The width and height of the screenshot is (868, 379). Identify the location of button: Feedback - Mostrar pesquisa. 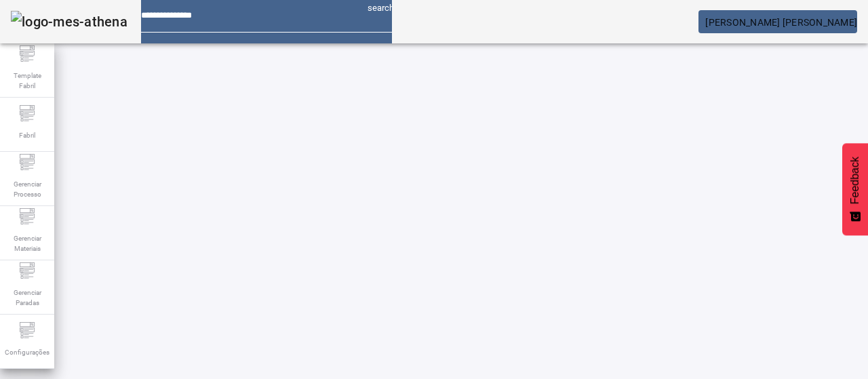
(855, 189).